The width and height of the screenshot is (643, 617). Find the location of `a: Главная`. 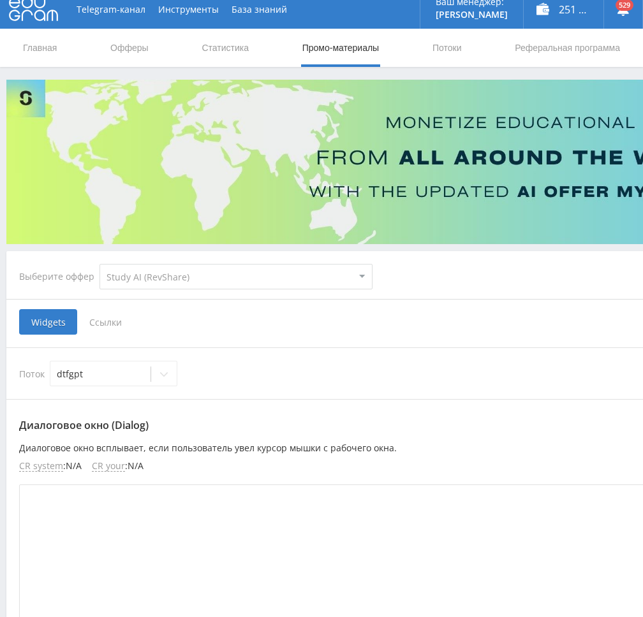

a: Главная is located at coordinates (40, 48).